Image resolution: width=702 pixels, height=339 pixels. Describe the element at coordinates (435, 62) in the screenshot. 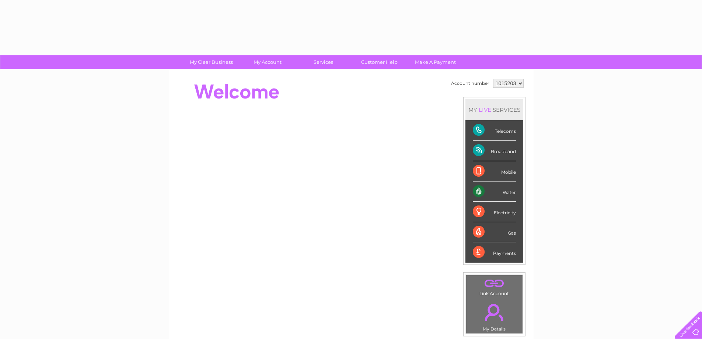

I see `a: Make A Payment` at that location.